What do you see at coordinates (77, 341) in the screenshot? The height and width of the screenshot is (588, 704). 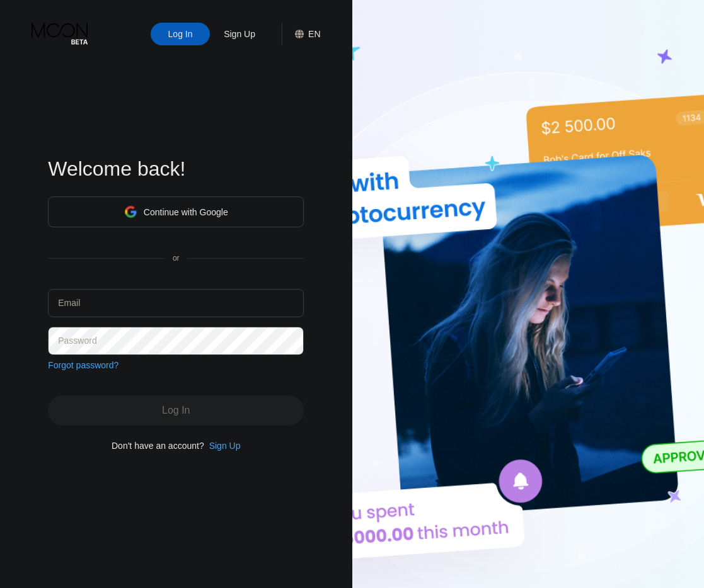 I see `div: Password` at bounding box center [77, 341].